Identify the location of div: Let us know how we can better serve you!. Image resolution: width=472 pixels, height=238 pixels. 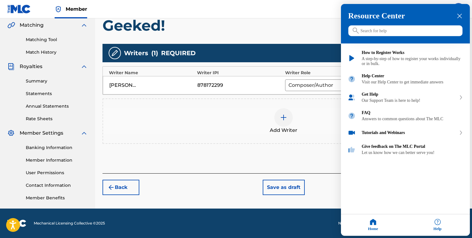
(412, 153).